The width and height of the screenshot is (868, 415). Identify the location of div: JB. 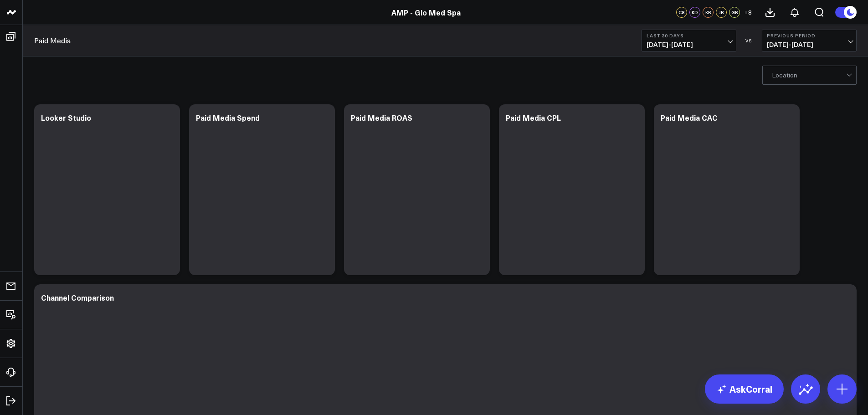
(721, 12).